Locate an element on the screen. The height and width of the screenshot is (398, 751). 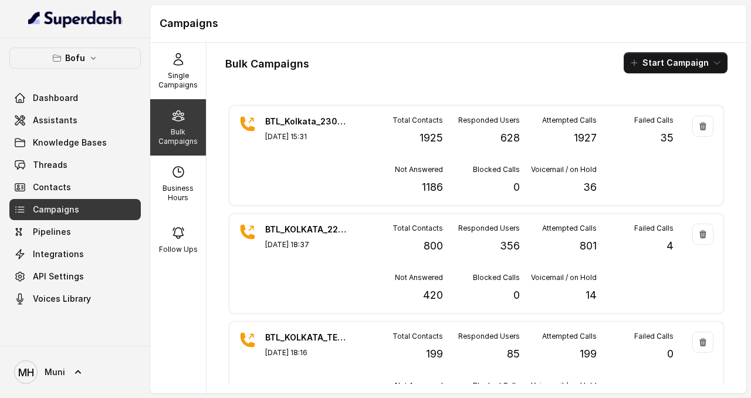
p: Bulk Campaigns is located at coordinates (178, 137).